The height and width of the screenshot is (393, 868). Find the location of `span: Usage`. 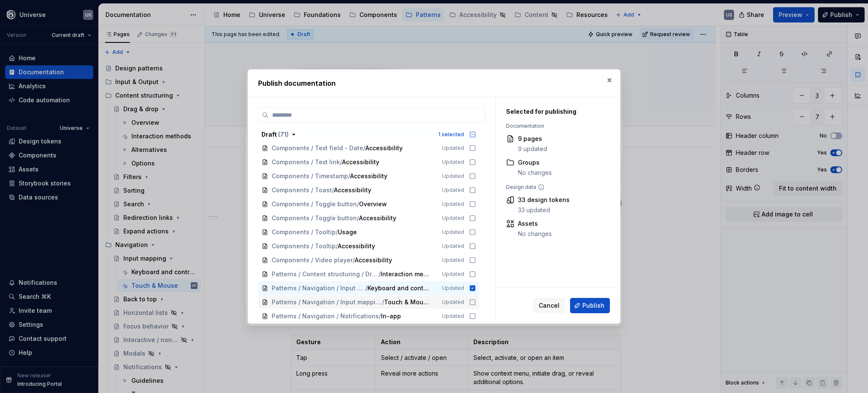

span: Usage is located at coordinates (347, 232).